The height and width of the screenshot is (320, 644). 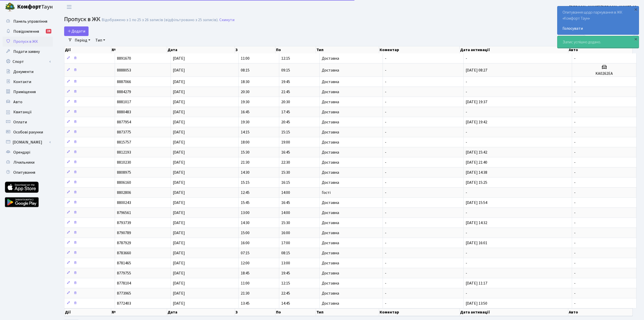 I want to click on span: Особові рахунки, so click(x=28, y=132).